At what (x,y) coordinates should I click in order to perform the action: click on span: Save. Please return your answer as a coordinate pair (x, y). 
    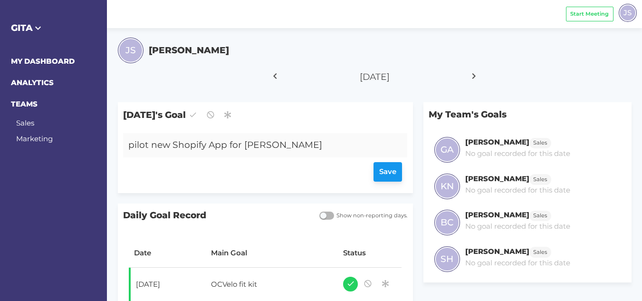
    Looking at the image, I should click on (388, 172).